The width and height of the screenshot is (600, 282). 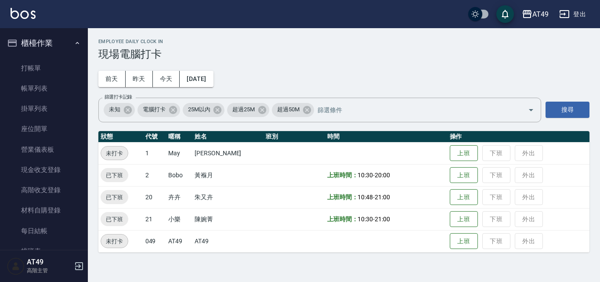 What do you see at coordinates (179, 219) in the screenshot?
I see `td: 小樂` at bounding box center [179, 219].